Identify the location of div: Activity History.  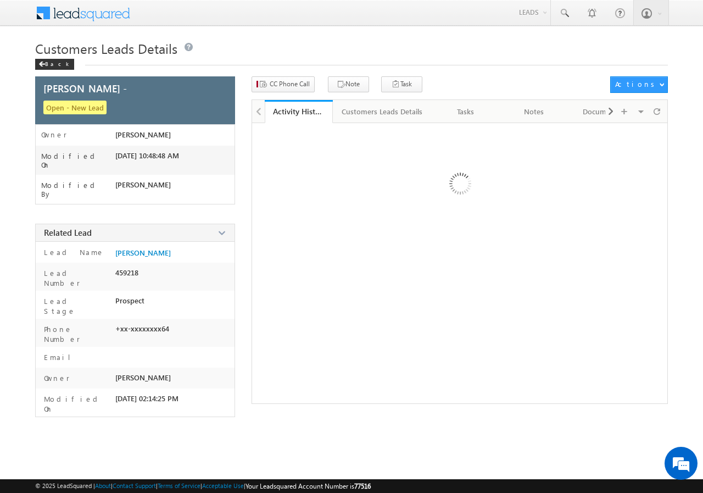
(299, 111).